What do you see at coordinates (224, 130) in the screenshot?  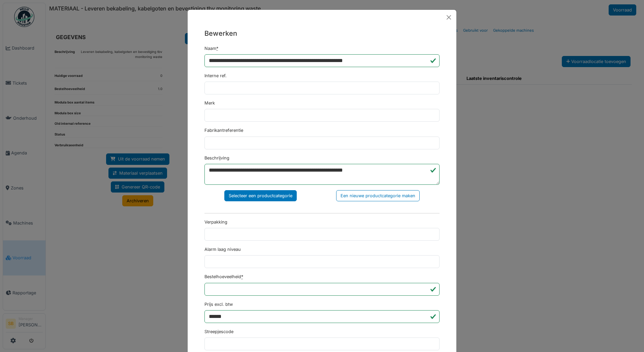 I see `label: Fabrikantreferentie` at bounding box center [224, 130].